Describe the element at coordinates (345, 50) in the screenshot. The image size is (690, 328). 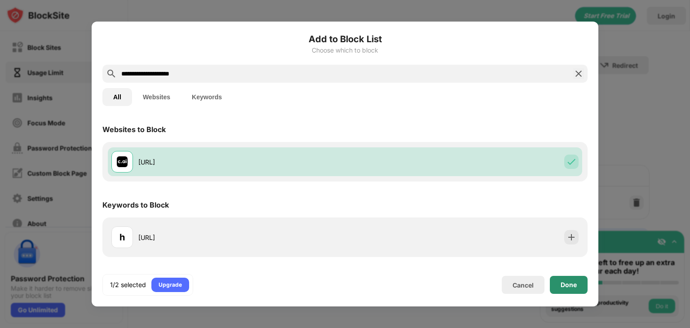
I see `div: Choose which to block` at that location.